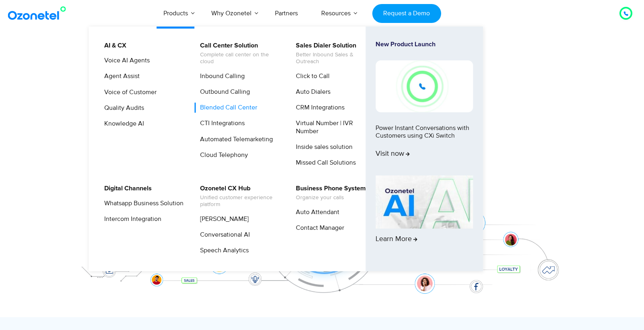  I want to click on a: Cloud Telephony, so click(222, 155).